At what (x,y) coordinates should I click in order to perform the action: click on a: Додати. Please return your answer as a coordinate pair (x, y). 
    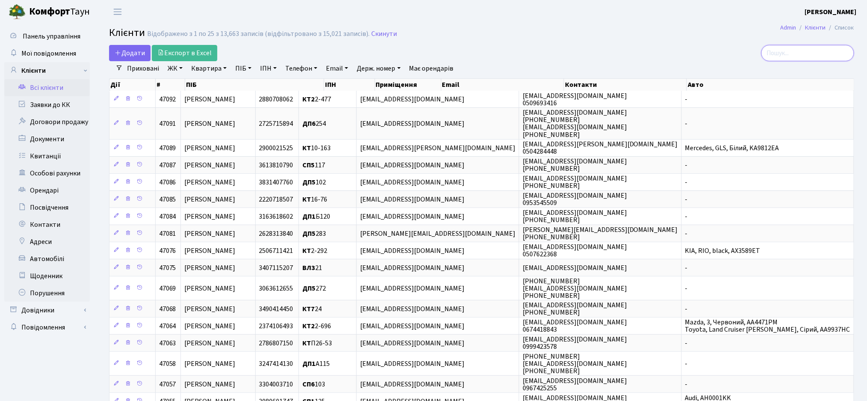
    Looking at the image, I should click on (130, 53).